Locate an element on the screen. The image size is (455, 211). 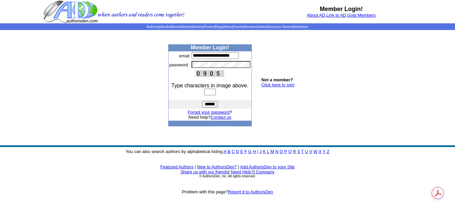
a: F is located at coordinates (246, 151).